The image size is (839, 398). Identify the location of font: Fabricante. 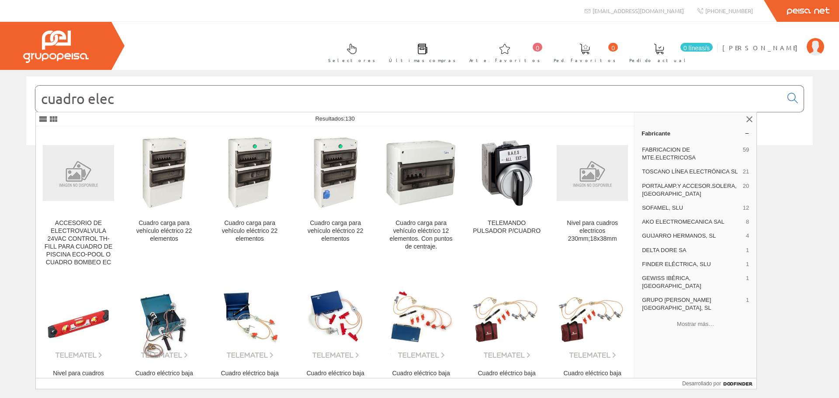
(656, 133).